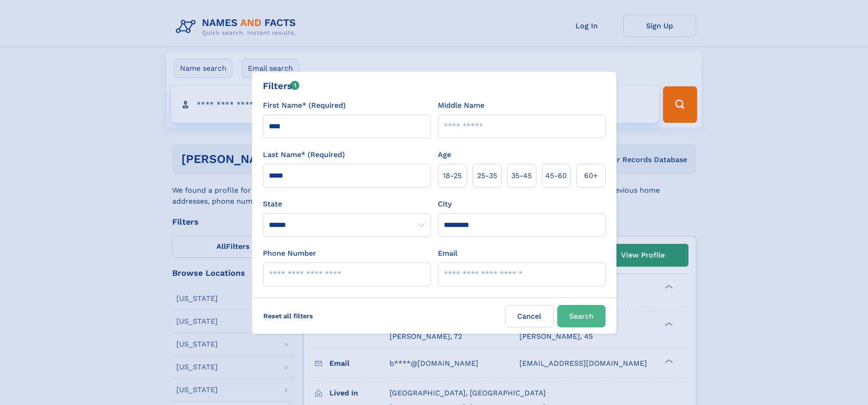  Describe the element at coordinates (582, 316) in the screenshot. I see `button: Search` at that location.